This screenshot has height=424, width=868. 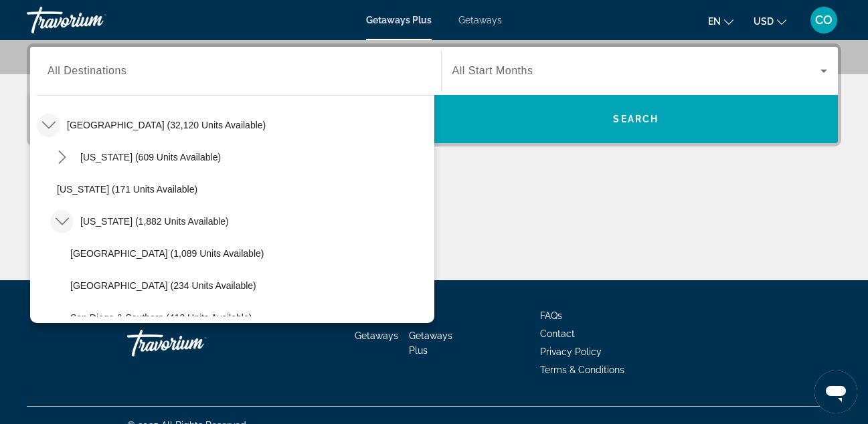 What do you see at coordinates (233, 205) in the screenshot?
I see `div: Destination options` at bounding box center [233, 205].